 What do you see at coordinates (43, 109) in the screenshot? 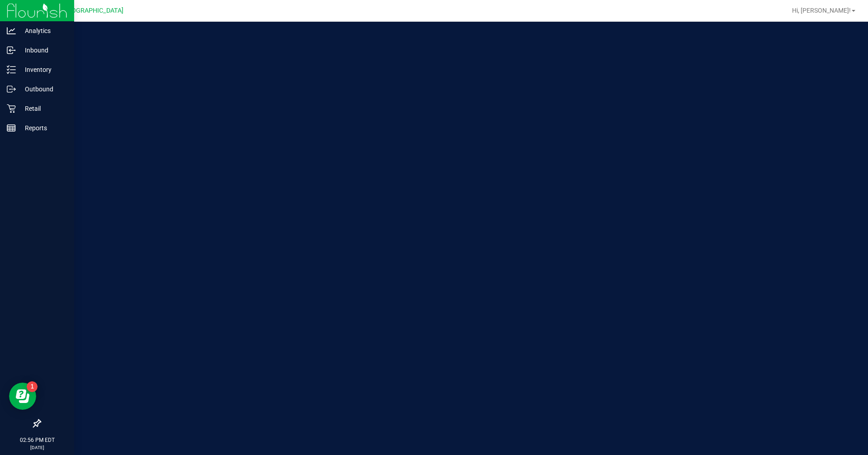
I see `p: Retail` at bounding box center [43, 109].